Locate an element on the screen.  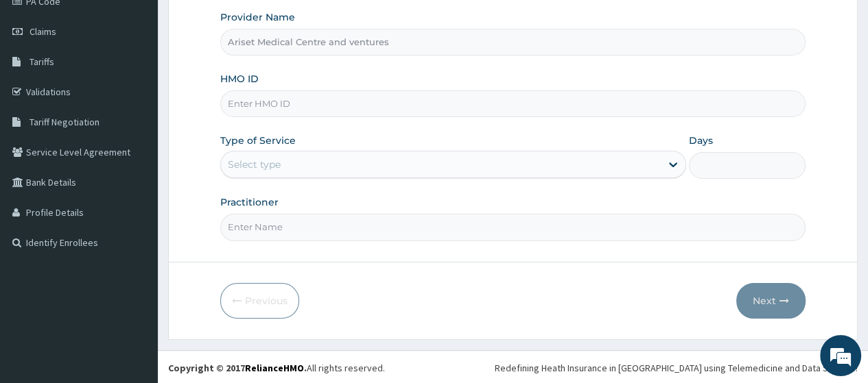
input: Enter Name is located at coordinates (513, 227).